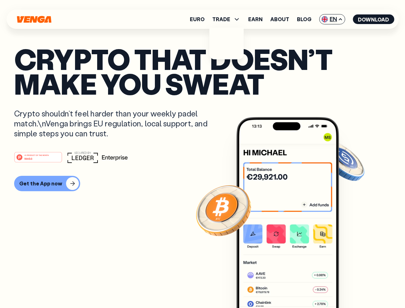  What do you see at coordinates (332, 19) in the screenshot?
I see `span: EN` at bounding box center [332, 19].